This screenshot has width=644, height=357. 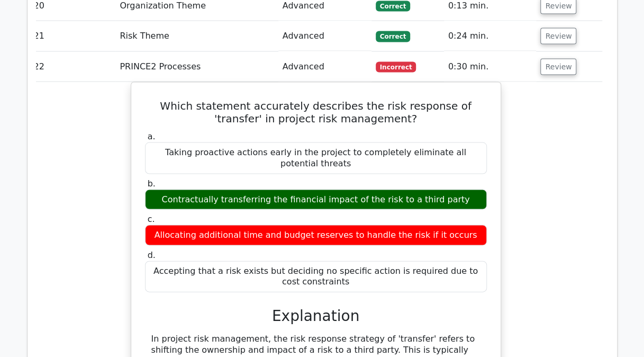 I want to click on h5: Which statement accurately describes the risk response of 'transfer' in project risk management?, so click(x=316, y=112).